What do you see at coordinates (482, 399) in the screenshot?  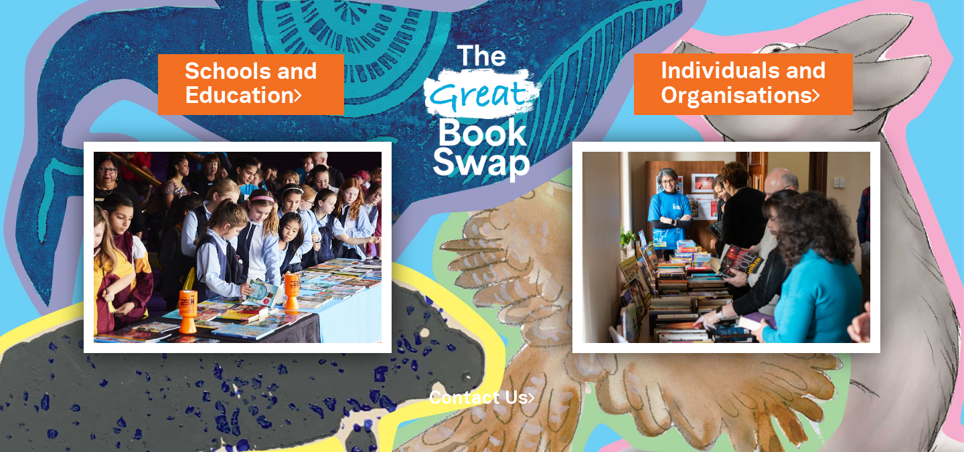 I see `a: Contact Us` at bounding box center [482, 399].